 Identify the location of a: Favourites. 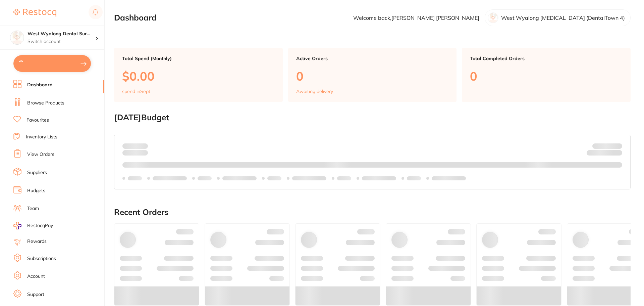
(37, 120).